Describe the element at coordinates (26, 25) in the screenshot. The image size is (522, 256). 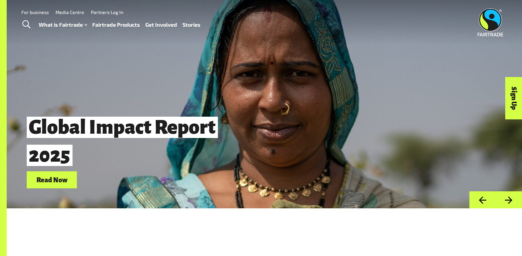
I see `a: Toggle Search` at that location.